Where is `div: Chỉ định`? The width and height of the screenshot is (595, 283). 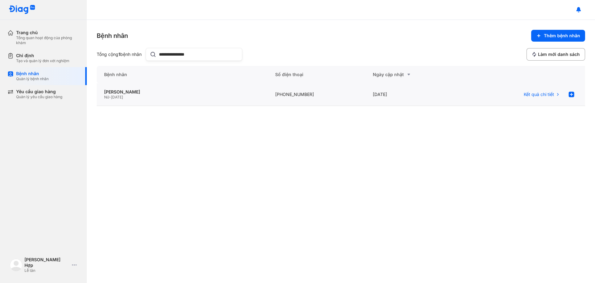
div: Chỉ định is located at coordinates (43, 56).